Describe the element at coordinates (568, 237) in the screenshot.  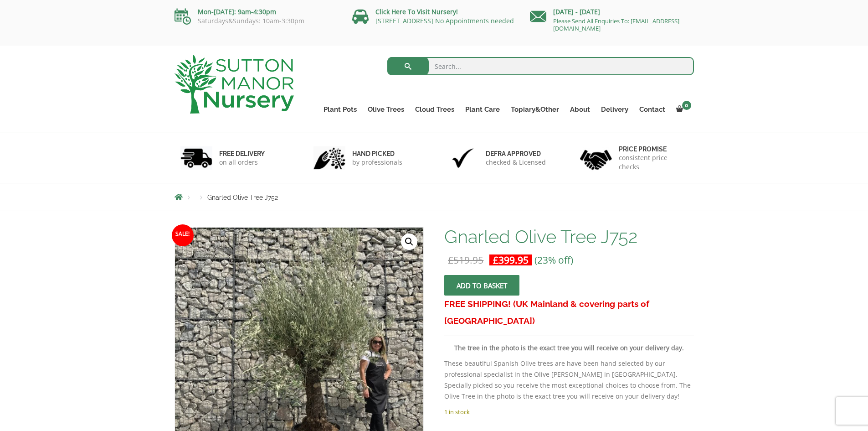
I see `h1: Gnarled Olive Tree J752` at that location.